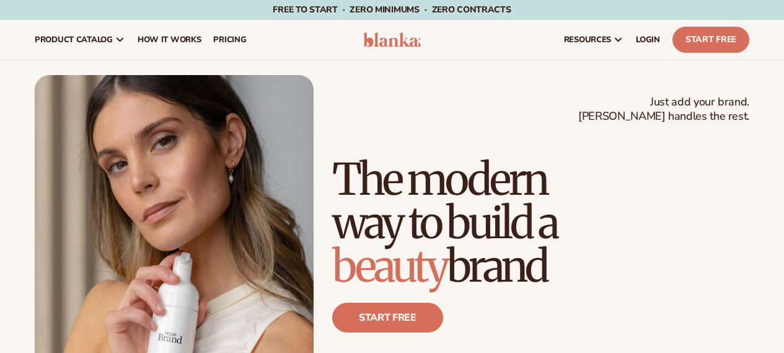 The image size is (784, 353). I want to click on span: How It Works, so click(169, 40).